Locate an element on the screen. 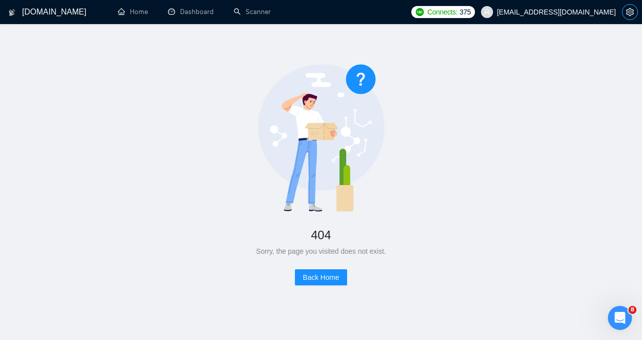 This screenshot has height=340, width=642. div: 404 is located at coordinates (321, 235).